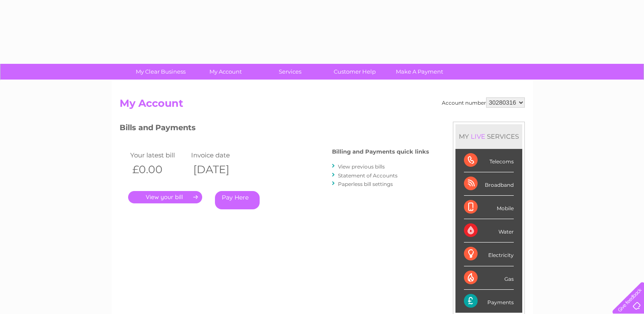 The width and height of the screenshot is (644, 314). What do you see at coordinates (161, 72) in the screenshot?
I see `a: My Clear Business` at bounding box center [161, 72].